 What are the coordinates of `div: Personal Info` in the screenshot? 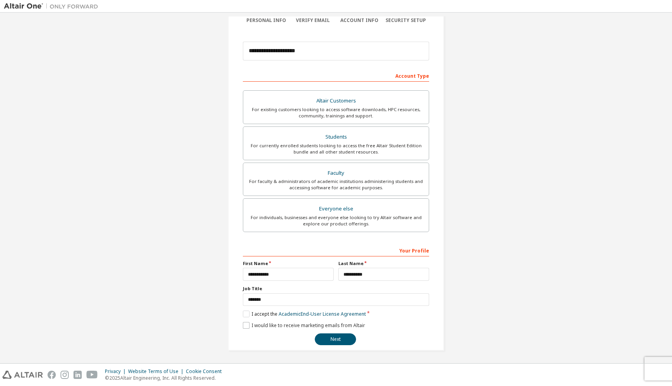 It's located at (266, 20).